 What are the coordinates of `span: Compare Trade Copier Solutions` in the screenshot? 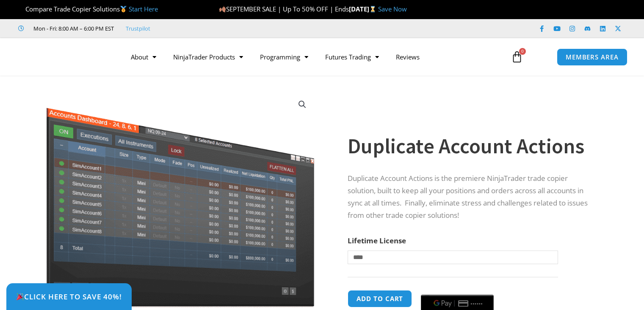 It's located at (88, 9).